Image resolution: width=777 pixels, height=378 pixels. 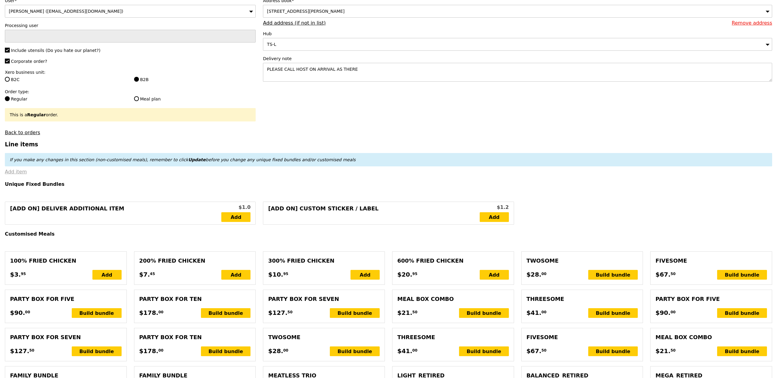 I want to click on div: $1.0, so click(x=236, y=208).